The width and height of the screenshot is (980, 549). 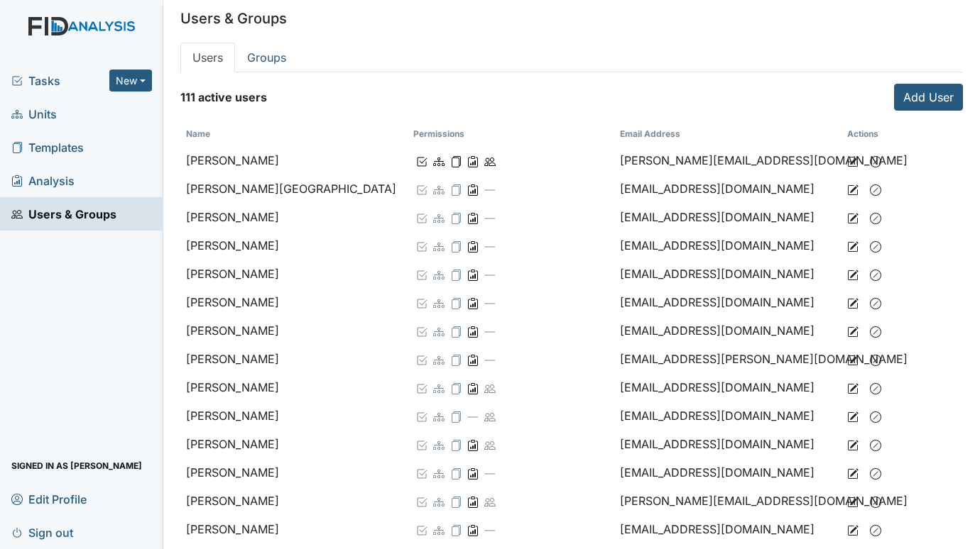 What do you see at coordinates (198, 133) in the screenshot?
I see `a: Name` at bounding box center [198, 133].